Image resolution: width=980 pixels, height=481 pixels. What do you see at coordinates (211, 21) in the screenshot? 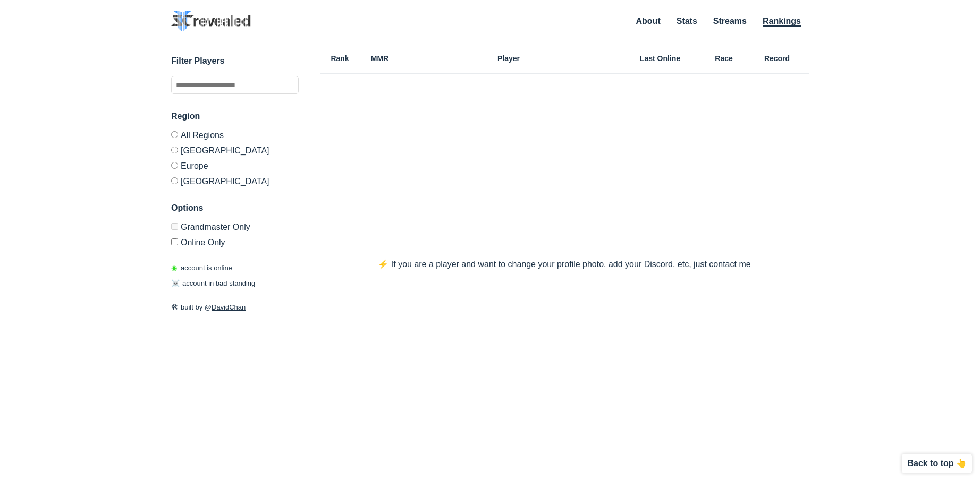
I see `img: SC2 Revealed` at bounding box center [211, 21].